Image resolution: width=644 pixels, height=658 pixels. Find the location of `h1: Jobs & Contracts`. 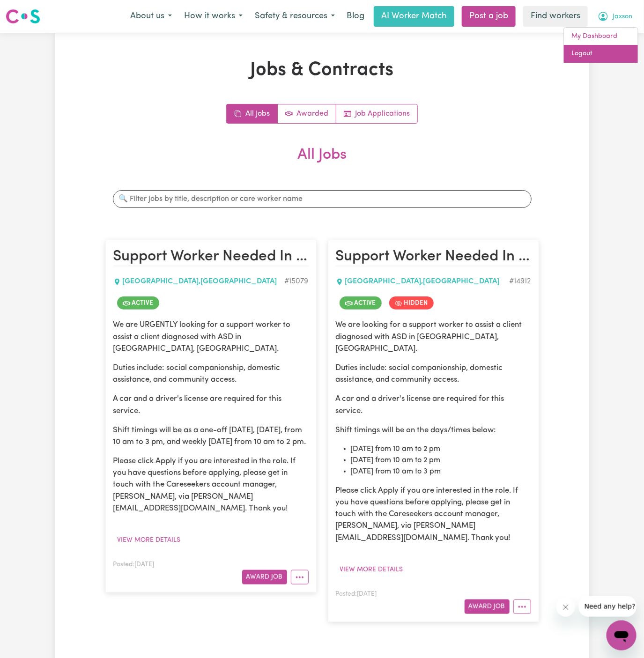

h1: Jobs & Contracts is located at coordinates (322, 70).